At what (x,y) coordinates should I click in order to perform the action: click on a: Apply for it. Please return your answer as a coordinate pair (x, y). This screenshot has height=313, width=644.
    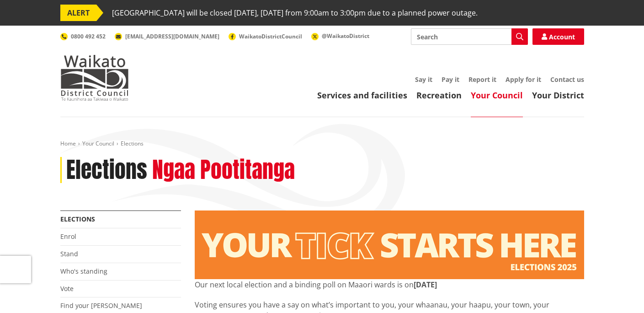
    Looking at the image, I should click on (523, 79).